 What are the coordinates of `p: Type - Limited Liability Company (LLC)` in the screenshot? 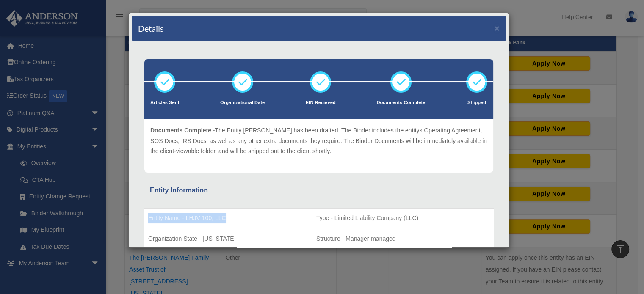 It's located at (402, 218).